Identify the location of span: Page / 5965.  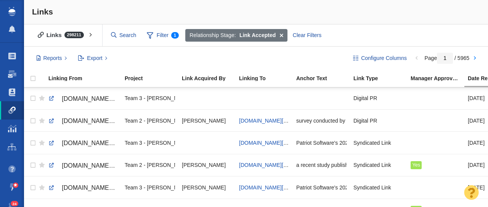
(447, 58).